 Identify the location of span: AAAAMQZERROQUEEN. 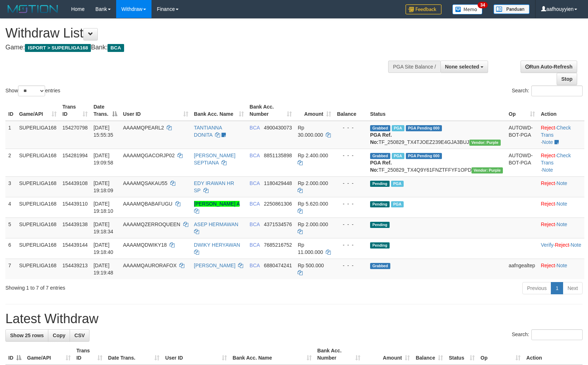
(152, 224).